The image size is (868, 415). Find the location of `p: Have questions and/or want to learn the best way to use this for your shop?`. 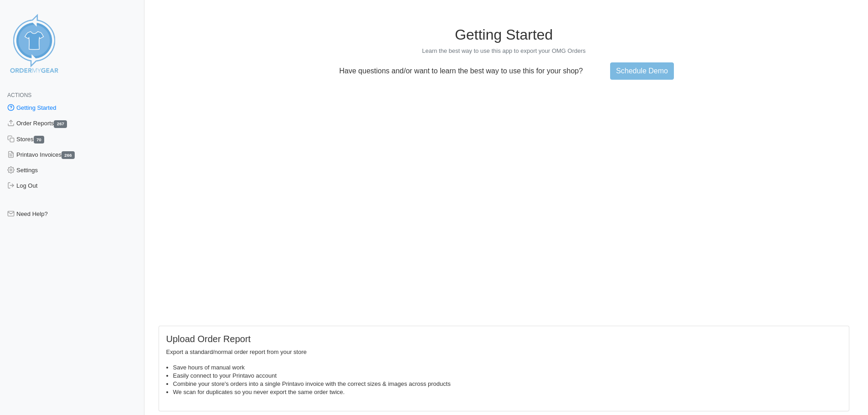

p: Have questions and/or want to learn the best way to use this for your shop? is located at coordinates (461, 71).